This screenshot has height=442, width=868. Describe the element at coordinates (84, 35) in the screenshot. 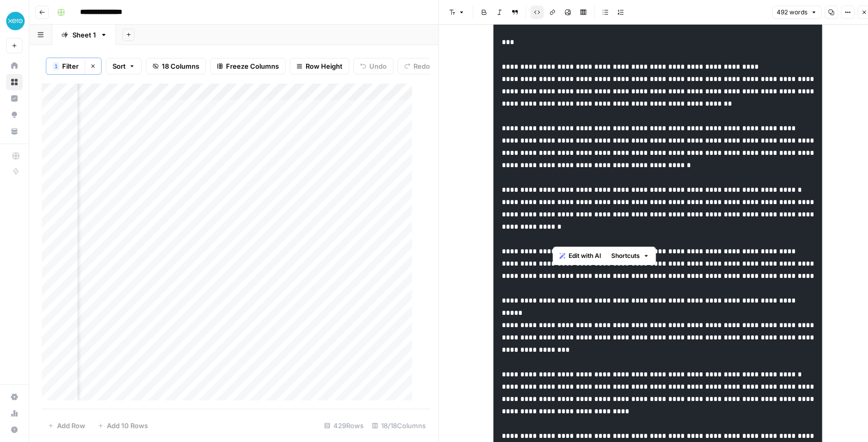

I see `div: Sheet 1` at that location.